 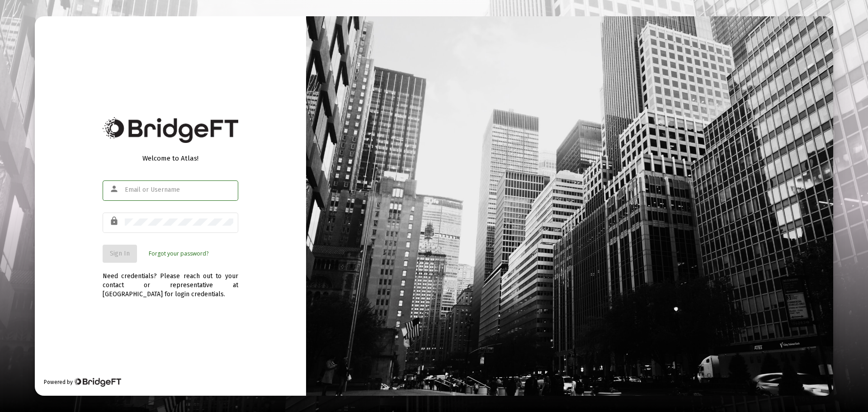 What do you see at coordinates (115, 189) in the screenshot?
I see `mat-icon: person` at bounding box center [115, 189].